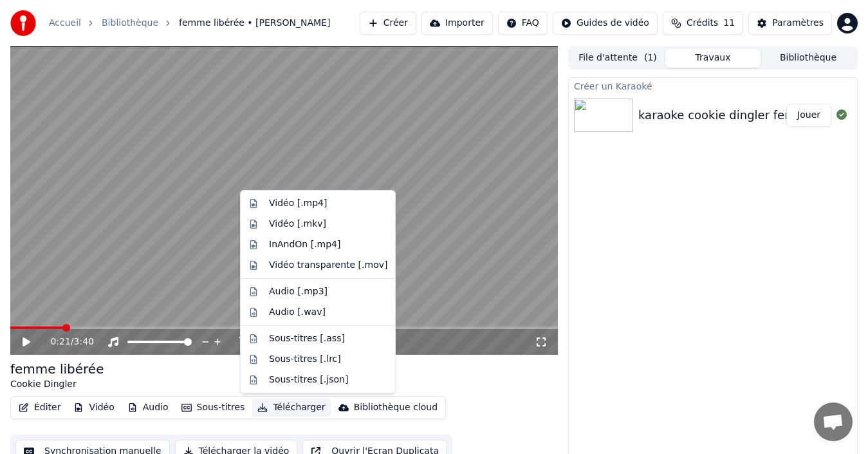 The width and height of the screenshot is (868, 454). I want to click on span: 11, so click(729, 24).